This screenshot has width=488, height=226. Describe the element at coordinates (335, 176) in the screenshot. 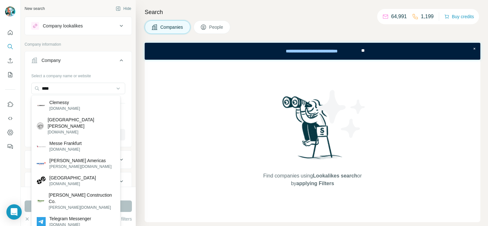

I see `span: Lookalikes search` at that location.